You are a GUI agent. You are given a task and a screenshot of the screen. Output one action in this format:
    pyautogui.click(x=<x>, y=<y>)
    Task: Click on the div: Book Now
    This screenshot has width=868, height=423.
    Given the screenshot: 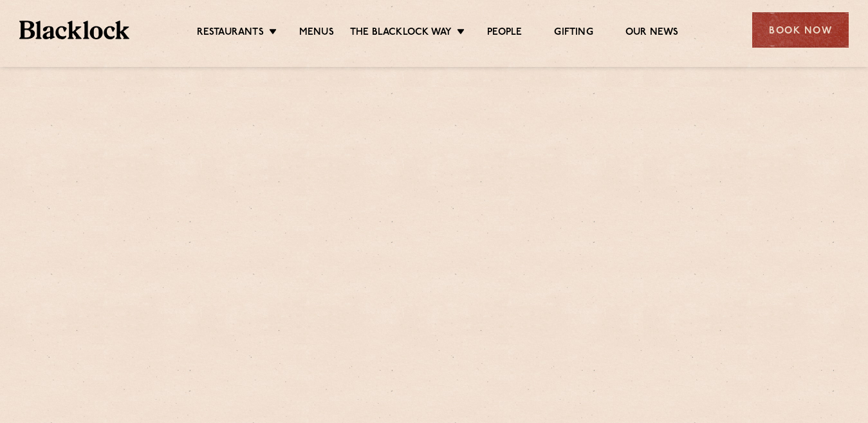 What is the action you would take?
    pyautogui.click(x=800, y=30)
    